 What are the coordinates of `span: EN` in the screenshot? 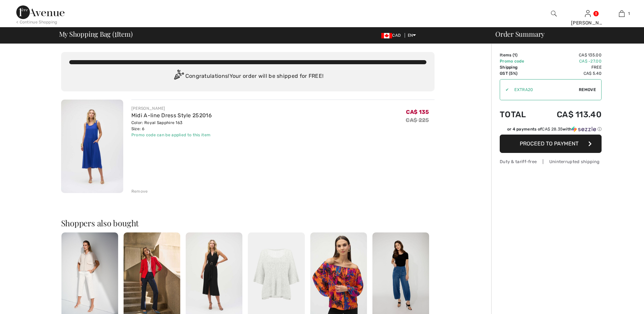 It's located at (412, 35).